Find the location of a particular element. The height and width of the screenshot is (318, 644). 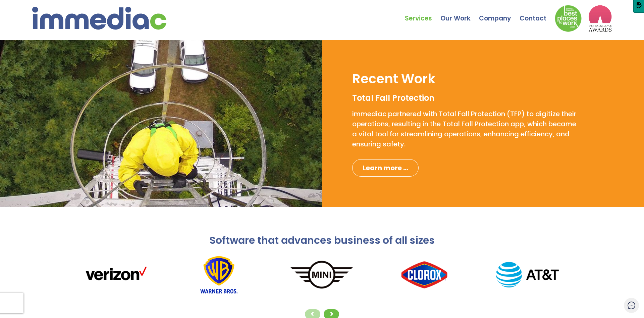

span: Total Fall Protection is located at coordinates (393, 98).